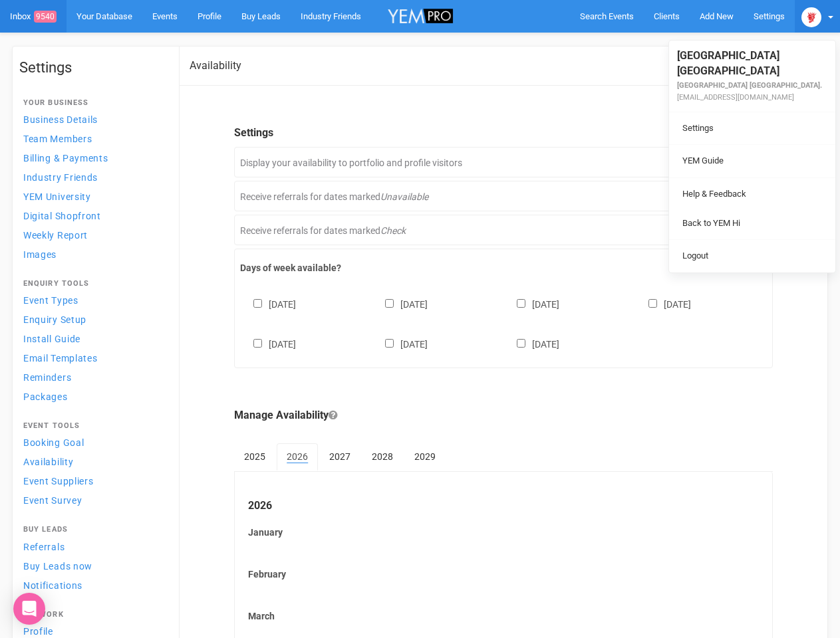 The height and width of the screenshot is (638, 840). I want to click on h4: Network, so click(92, 615).